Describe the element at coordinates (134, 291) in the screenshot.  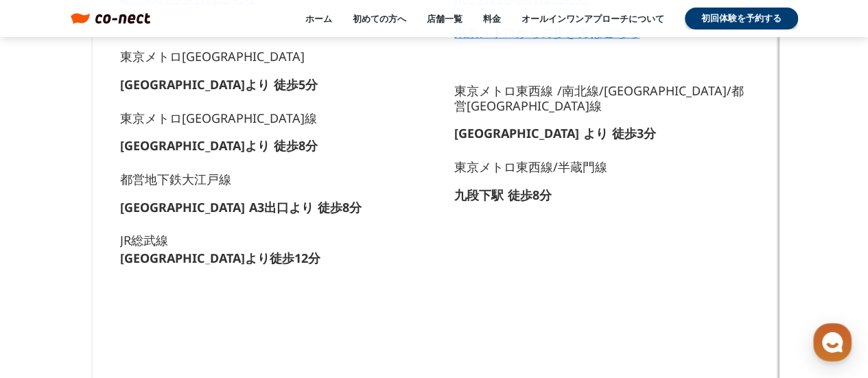
I see `span: チャット` at that location.